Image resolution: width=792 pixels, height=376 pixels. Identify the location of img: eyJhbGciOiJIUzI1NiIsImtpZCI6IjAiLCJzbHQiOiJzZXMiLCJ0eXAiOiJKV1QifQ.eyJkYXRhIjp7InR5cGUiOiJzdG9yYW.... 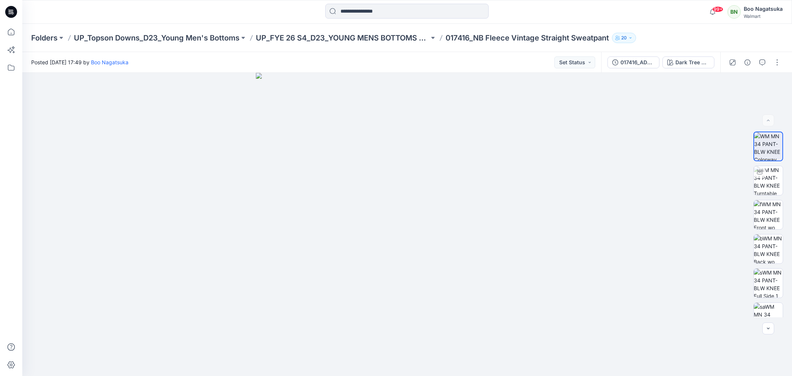
(407, 224).